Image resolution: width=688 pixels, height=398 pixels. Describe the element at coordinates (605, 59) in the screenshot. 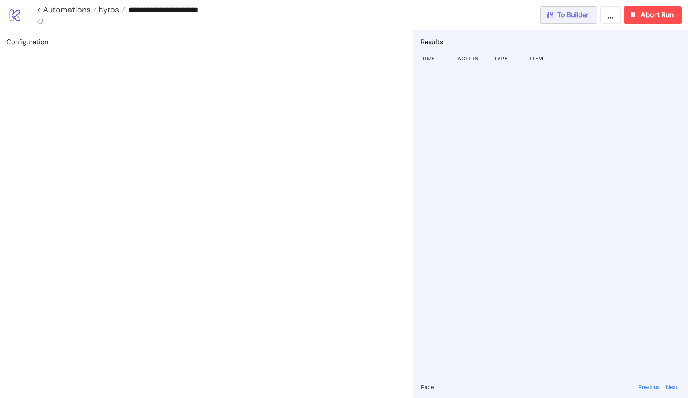

I see `div: Item` at that location.